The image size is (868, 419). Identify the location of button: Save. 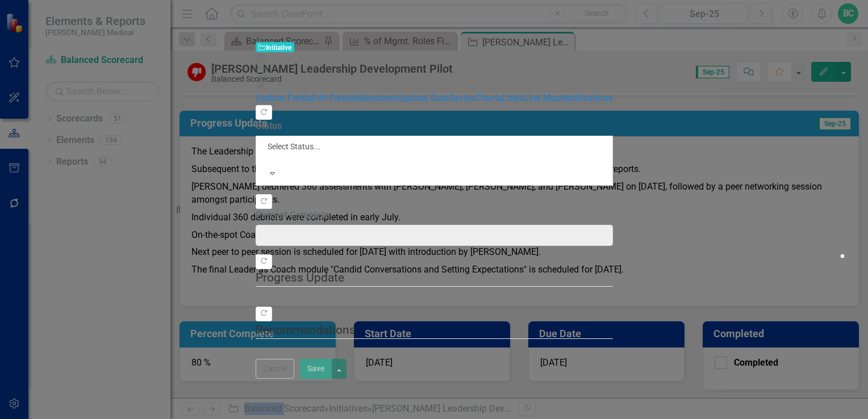
(316, 369).